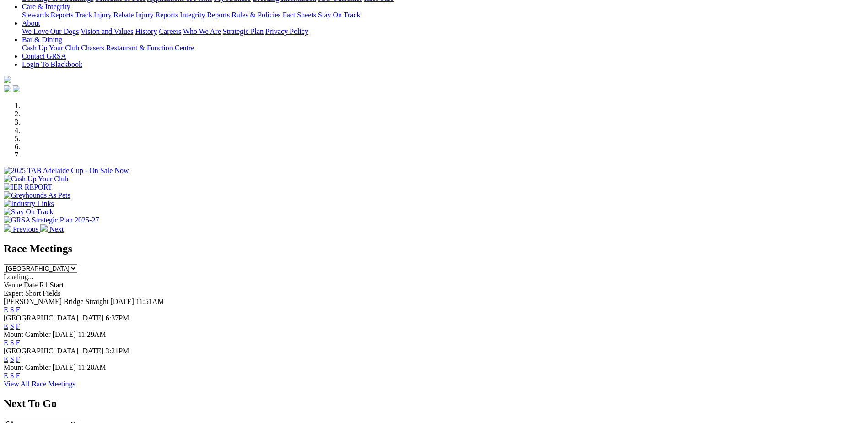 The image size is (868, 423). What do you see at coordinates (434, 403) in the screenshot?
I see `h2: Next To Go` at bounding box center [434, 403].